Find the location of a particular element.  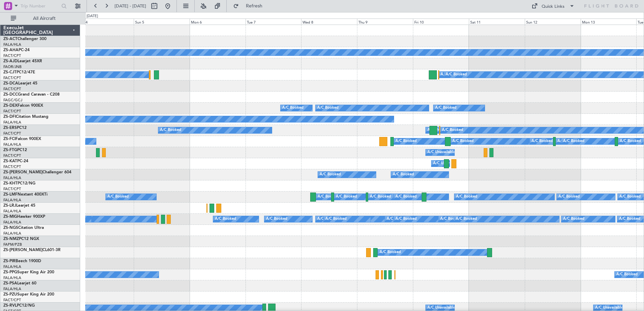

a: FAPM/PZB is located at coordinates (13, 244).